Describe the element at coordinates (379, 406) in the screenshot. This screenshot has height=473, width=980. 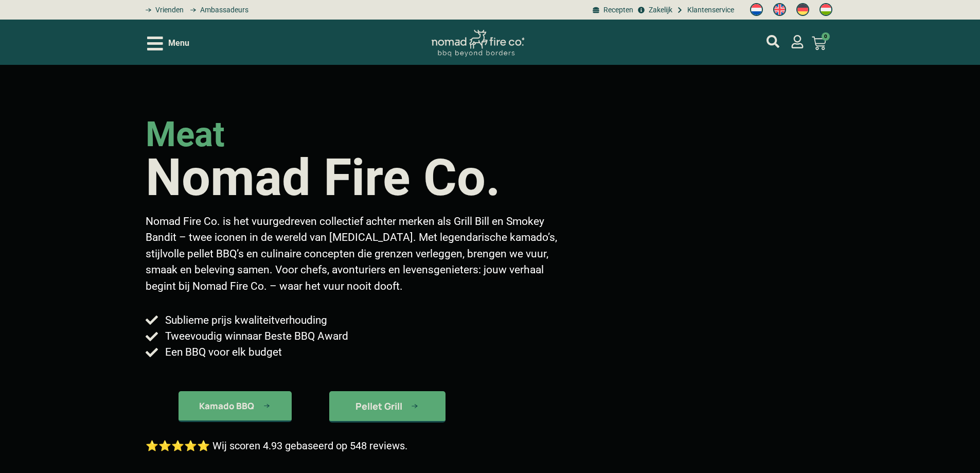
I see `span: Pellet Grill` at that location.